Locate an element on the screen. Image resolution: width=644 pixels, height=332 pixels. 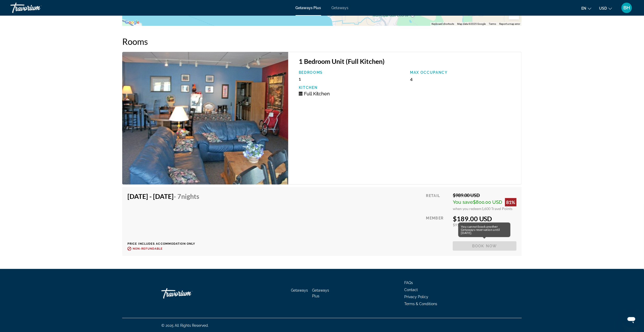
span: 4 is located at coordinates (411, 79).